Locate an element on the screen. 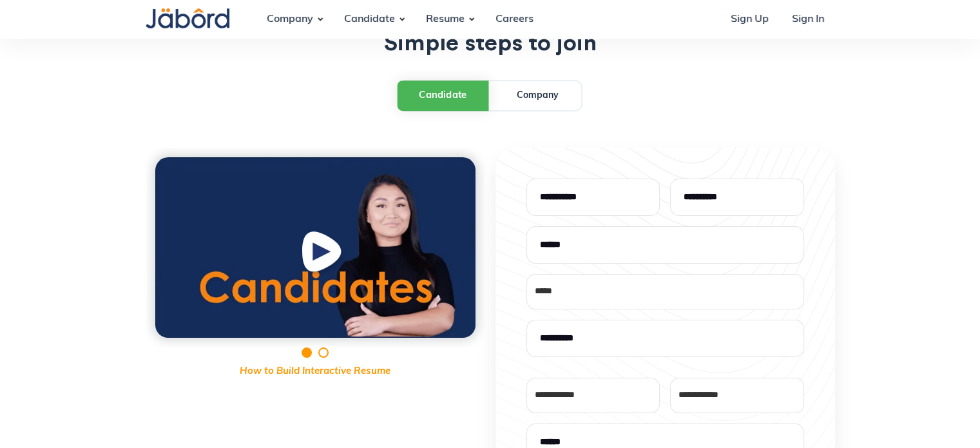  img: Play Button is located at coordinates (324, 255).